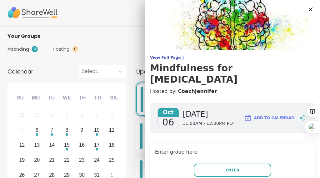  I want to click on div: 4, so click(112, 115).